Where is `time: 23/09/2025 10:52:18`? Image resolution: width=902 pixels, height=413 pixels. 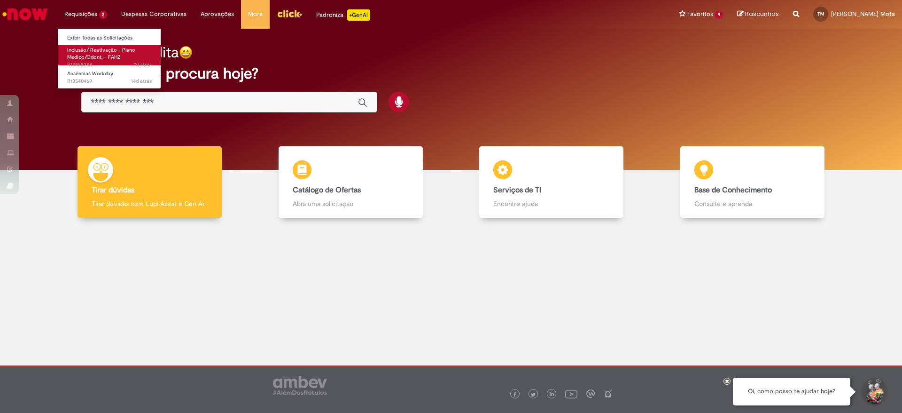 time: 23/09/2025 10:52:18 is located at coordinates (142, 64).